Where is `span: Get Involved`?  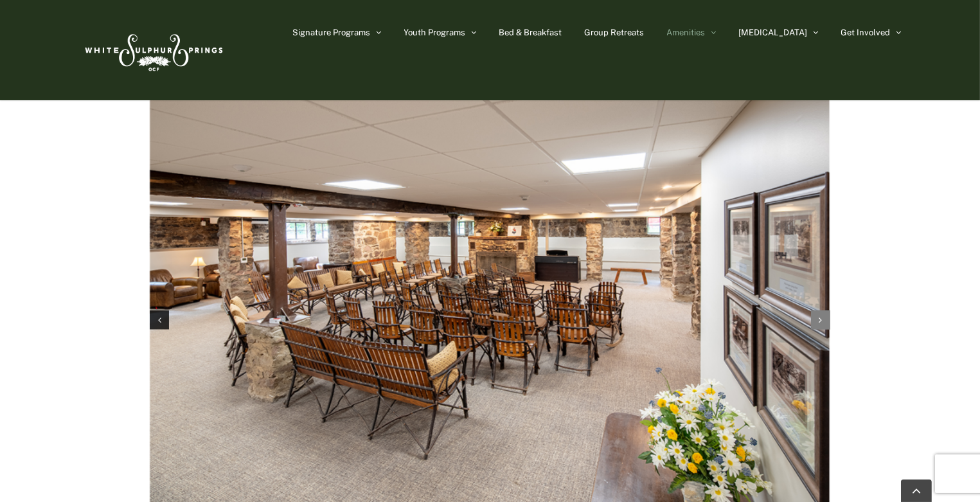
span: Get Involved is located at coordinates (866, 32).